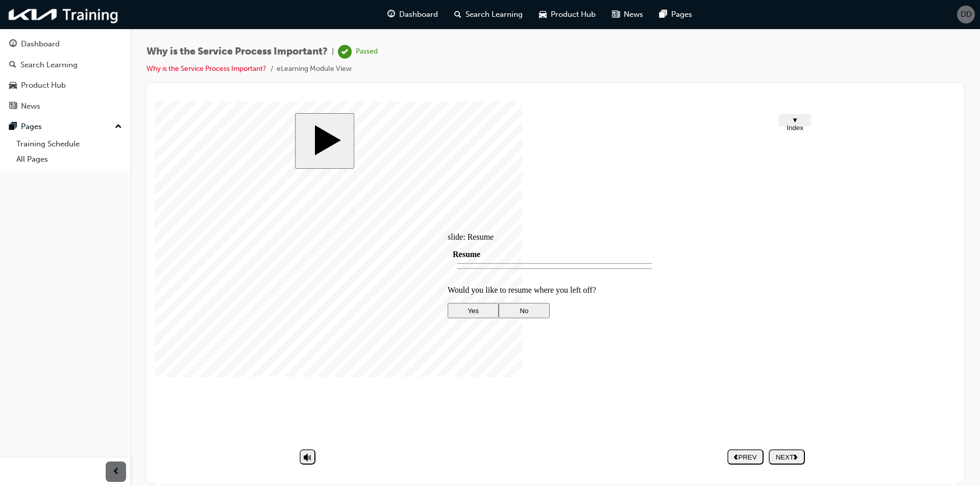  Describe the element at coordinates (312, 152) in the screenshot. I see `span: Resume` at that location.